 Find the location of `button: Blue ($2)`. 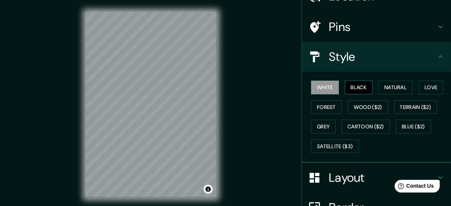

button: Blue ($2) is located at coordinates (413, 126).